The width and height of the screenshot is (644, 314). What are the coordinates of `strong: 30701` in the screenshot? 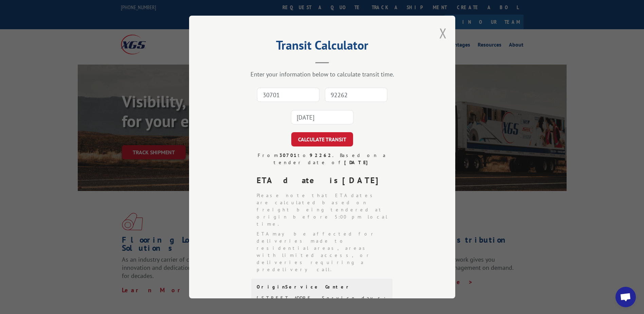 It's located at (289, 155).